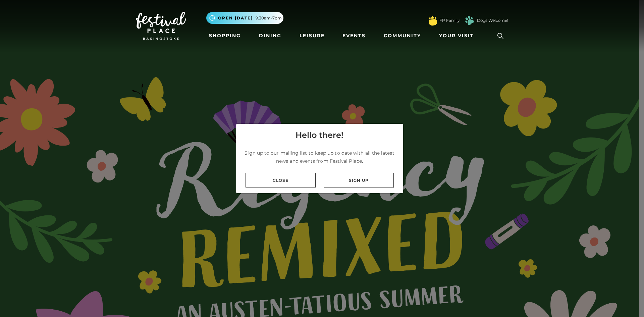 The width and height of the screenshot is (644, 317). What do you see at coordinates (312, 36) in the screenshot?
I see `a: Leisure` at bounding box center [312, 36].